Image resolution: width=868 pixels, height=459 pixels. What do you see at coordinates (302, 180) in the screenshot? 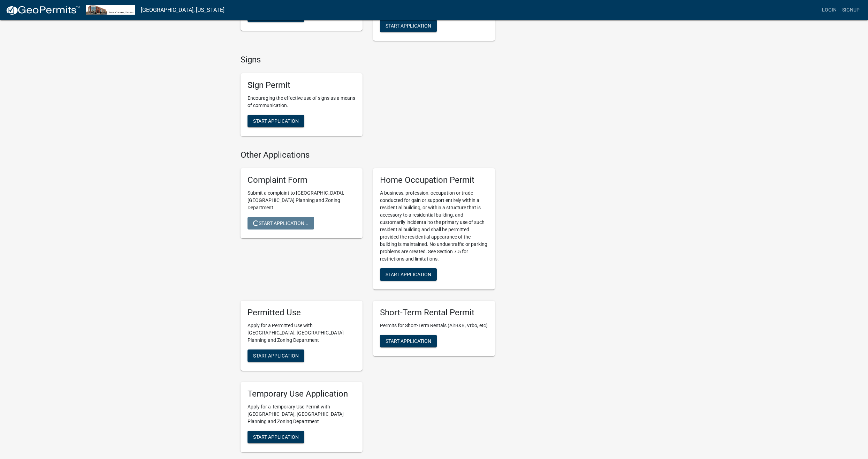
I see `h5: Complaint Form` at bounding box center [302, 180].